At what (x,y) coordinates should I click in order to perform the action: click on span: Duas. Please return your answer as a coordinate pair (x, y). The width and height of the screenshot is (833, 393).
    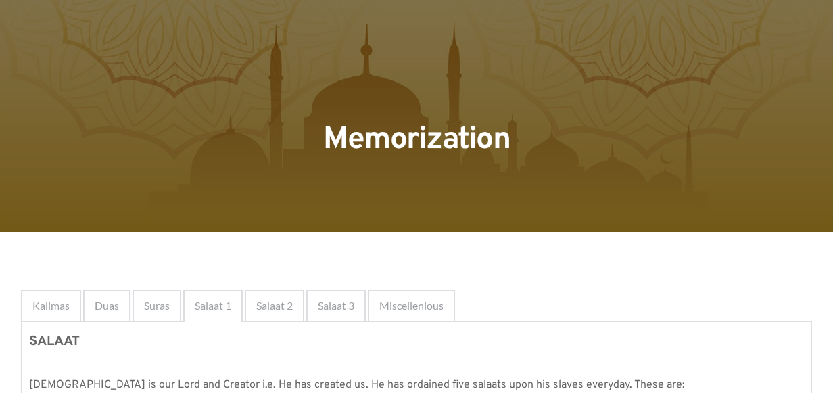
    Looking at the image, I should click on (107, 305).